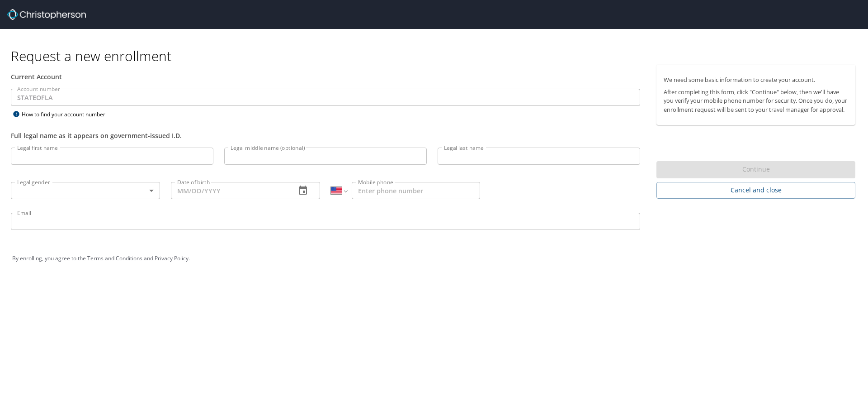 The image size is (868, 416). What do you see at coordinates (416, 190) in the screenshot?
I see `input: Enter phone number` at bounding box center [416, 190].